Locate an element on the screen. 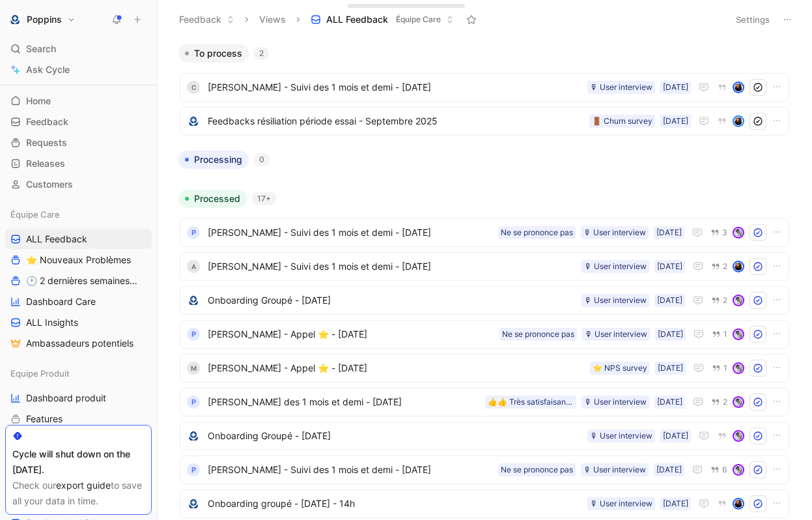  a: ⭐ Nouveaux Problèmes is located at coordinates (78, 260).